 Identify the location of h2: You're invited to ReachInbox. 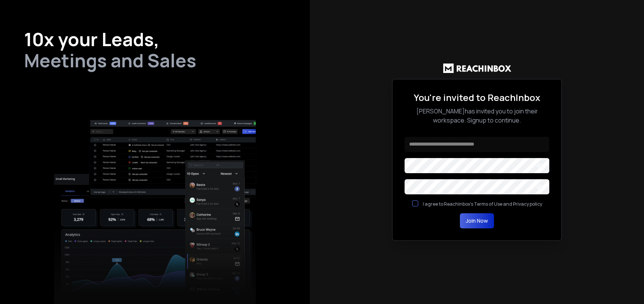
(477, 97).